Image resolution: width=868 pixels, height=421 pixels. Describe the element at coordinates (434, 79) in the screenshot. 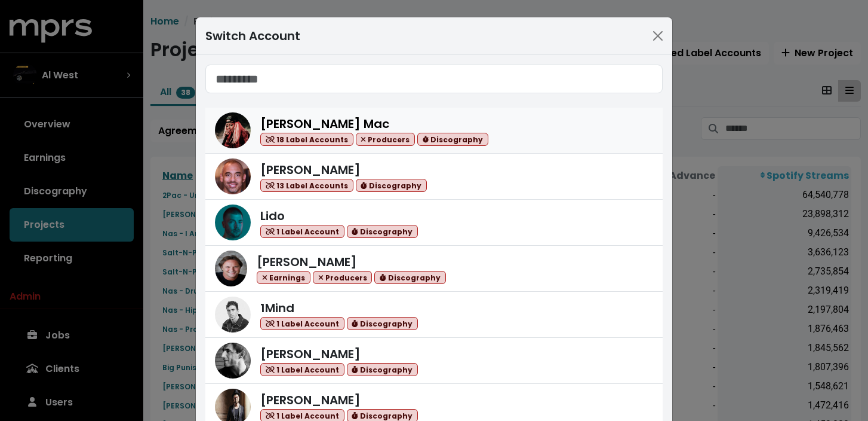

I see `input: Search accounts` at that location.